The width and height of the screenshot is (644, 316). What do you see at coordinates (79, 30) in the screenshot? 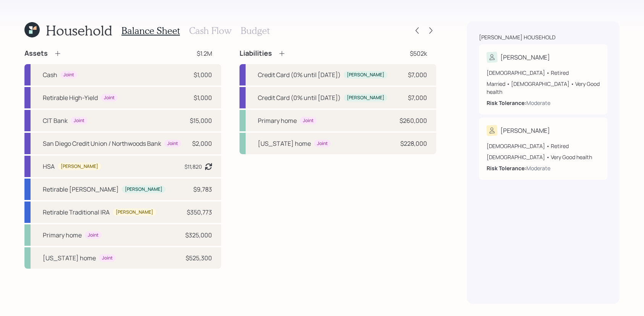
I see `h1: Household` at bounding box center [79, 30].